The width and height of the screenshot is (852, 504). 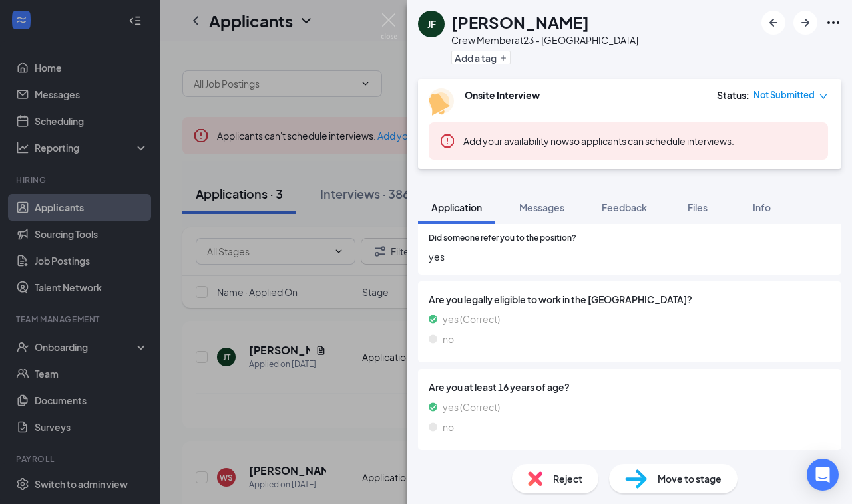 I want to click on span: Move to stage, so click(x=690, y=479).